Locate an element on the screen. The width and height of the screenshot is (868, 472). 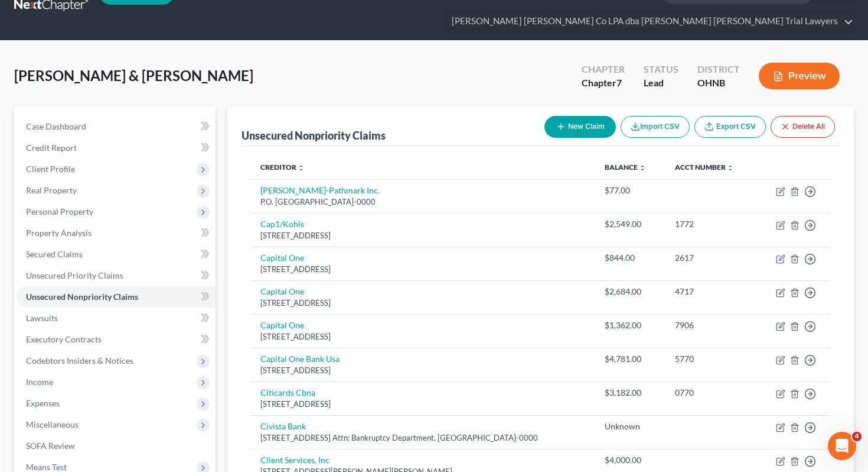
span: Unsecured Nonpriority Claims is located at coordinates (82, 296).